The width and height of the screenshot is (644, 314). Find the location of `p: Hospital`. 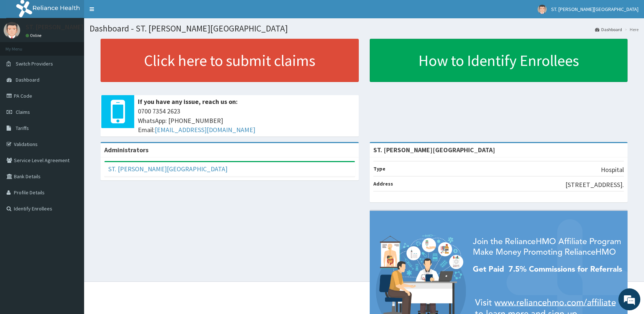

p: Hospital is located at coordinates (613, 170).